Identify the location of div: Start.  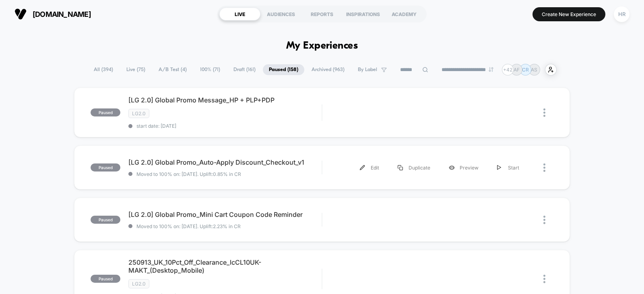
(508, 168).